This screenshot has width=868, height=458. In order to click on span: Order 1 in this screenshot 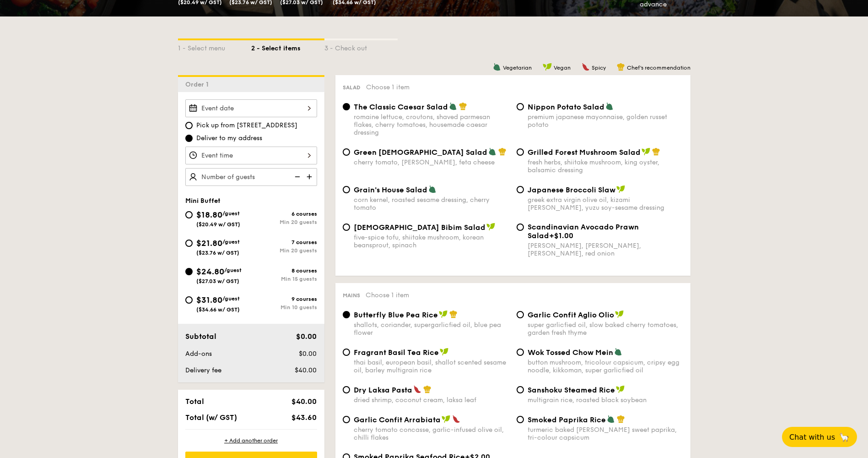, I will do `click(199, 84)`.